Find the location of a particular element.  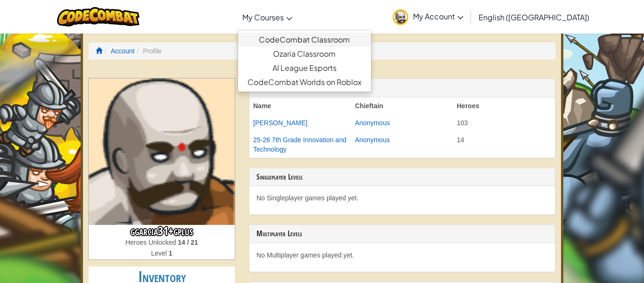

img: avatar is located at coordinates (400, 17).